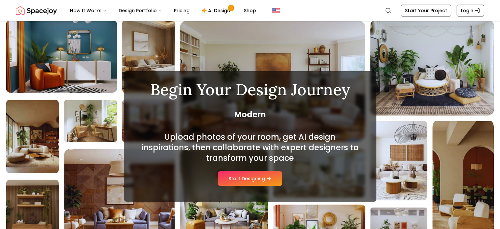 The height and width of the screenshot is (229, 500). Describe the element at coordinates (250, 178) in the screenshot. I see `button: Start Designing` at that location.